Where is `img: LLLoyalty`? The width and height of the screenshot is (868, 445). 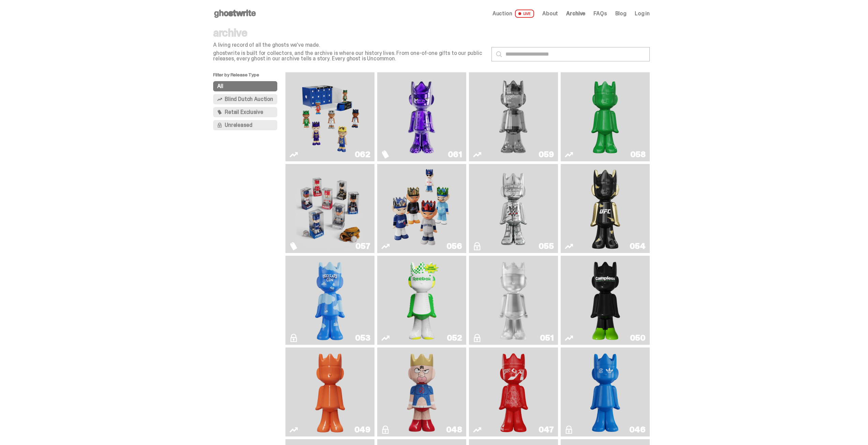
img: LLLoyalty is located at coordinates (513, 300).